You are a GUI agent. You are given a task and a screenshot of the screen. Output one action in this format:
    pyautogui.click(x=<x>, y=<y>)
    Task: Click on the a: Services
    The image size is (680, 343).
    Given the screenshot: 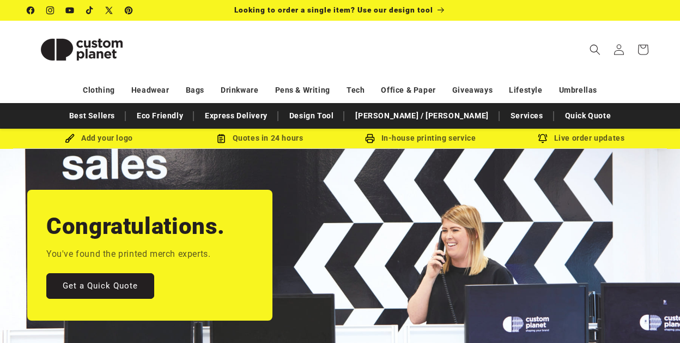 What is the action you would take?
    pyautogui.click(x=527, y=116)
    